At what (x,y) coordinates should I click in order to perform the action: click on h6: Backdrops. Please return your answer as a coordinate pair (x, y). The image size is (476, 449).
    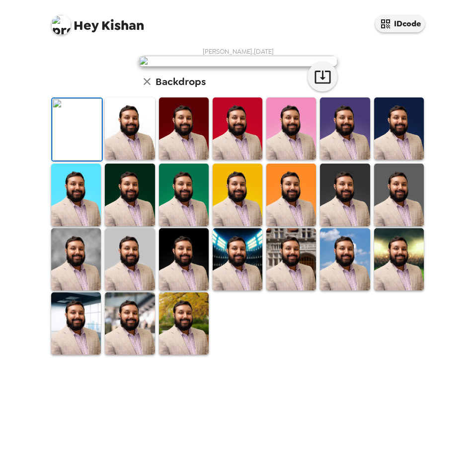
    Looking at the image, I should click on (180, 81).